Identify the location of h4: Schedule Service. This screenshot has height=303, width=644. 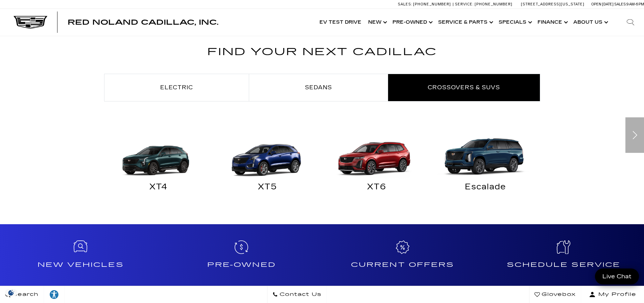
(564, 265).